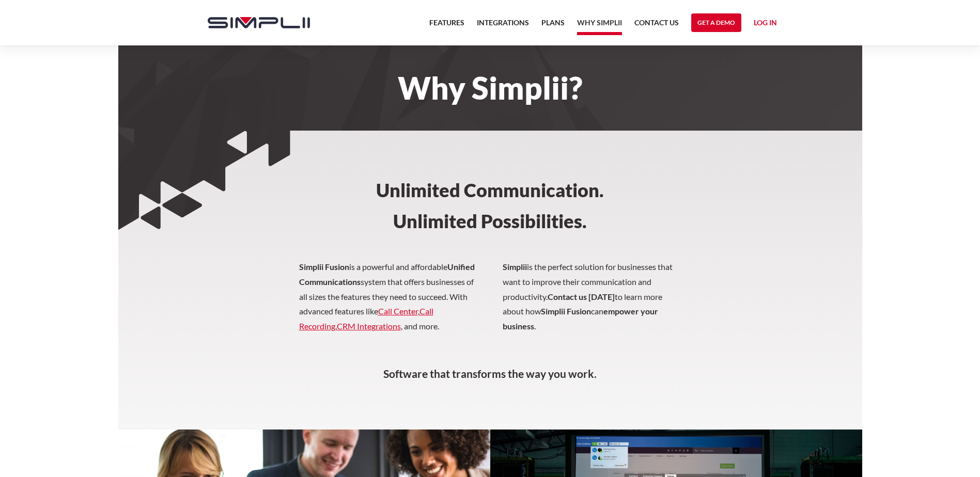 Image resolution: width=980 pixels, height=477 pixels. Describe the element at coordinates (716, 23) in the screenshot. I see `a: Get a Demo` at that location.